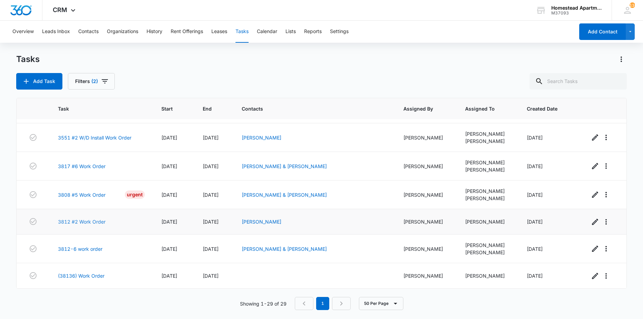 Image resolution: width=643 pixels, height=319 pixels. Describe the element at coordinates (621, 59) in the screenshot. I see `button: Actions` at that location.